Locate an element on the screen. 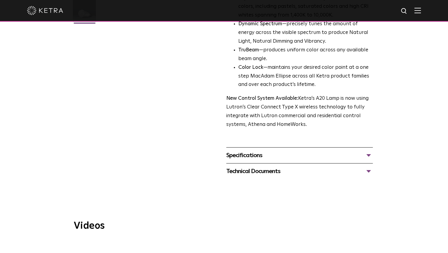 The width and height of the screenshot is (448, 253). img: ketra-logo-2019-white is located at coordinates (45, 11).